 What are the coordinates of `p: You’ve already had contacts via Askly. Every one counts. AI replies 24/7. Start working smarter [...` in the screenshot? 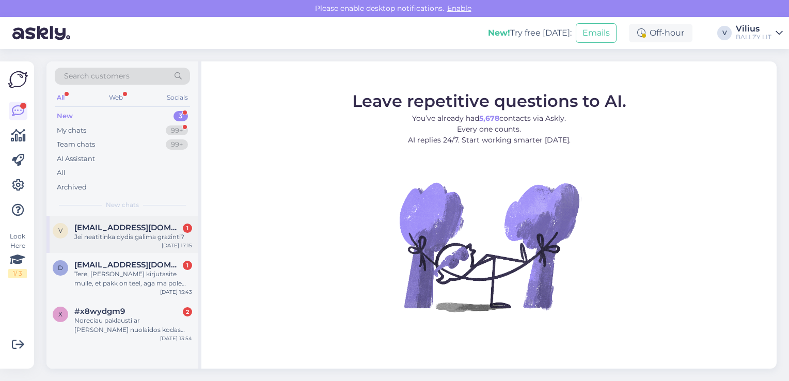 It's located at (489, 129).